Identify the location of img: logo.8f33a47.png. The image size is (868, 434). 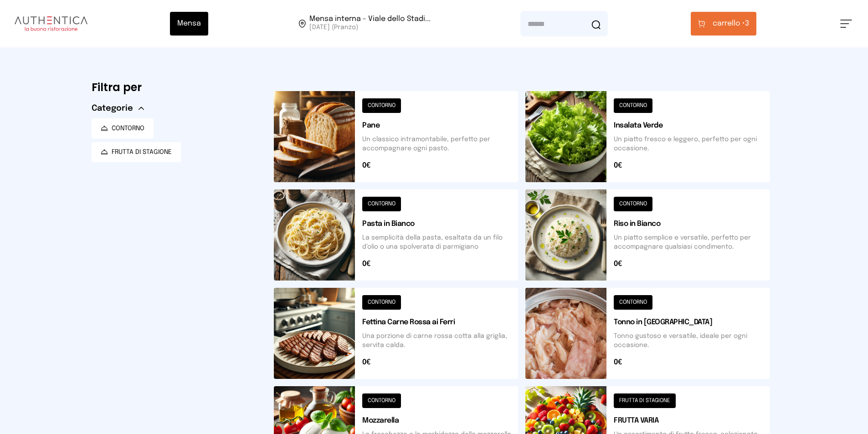
(51, 24).